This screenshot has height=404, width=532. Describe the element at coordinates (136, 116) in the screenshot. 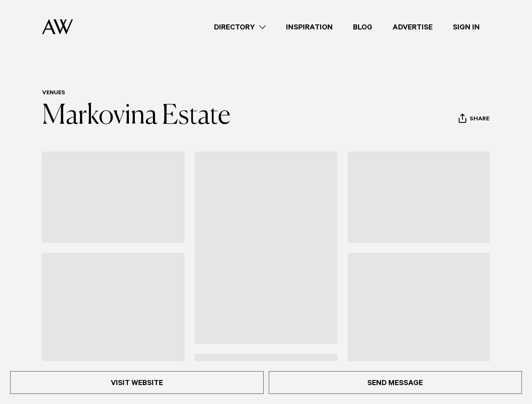

I see `a: Markovina Estate` at that location.